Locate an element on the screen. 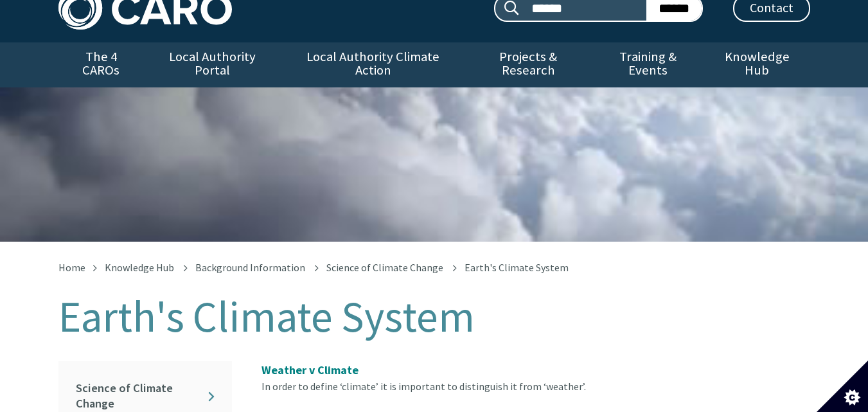  a: Home is located at coordinates (72, 268).